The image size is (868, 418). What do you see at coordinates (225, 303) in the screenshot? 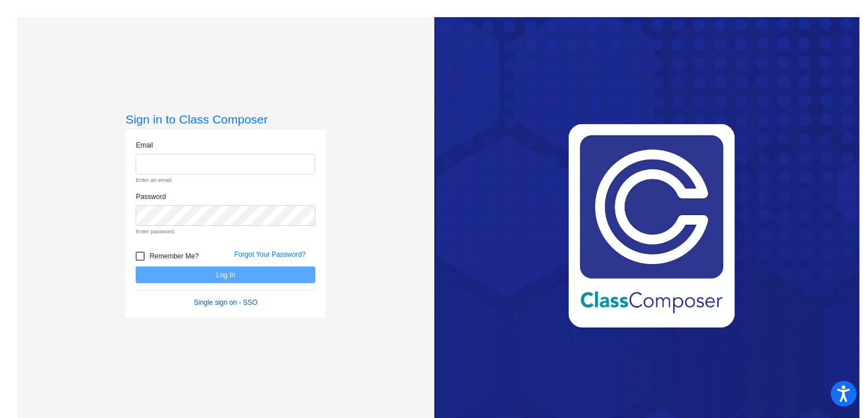
I see `a: Single sign on - SSO` at bounding box center [225, 303].